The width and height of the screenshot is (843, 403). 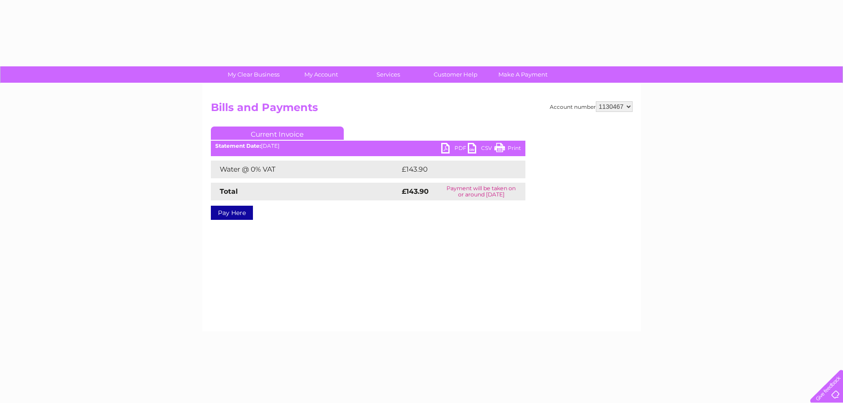 What do you see at coordinates (507, 149) in the screenshot?
I see `a: Print` at bounding box center [507, 149].